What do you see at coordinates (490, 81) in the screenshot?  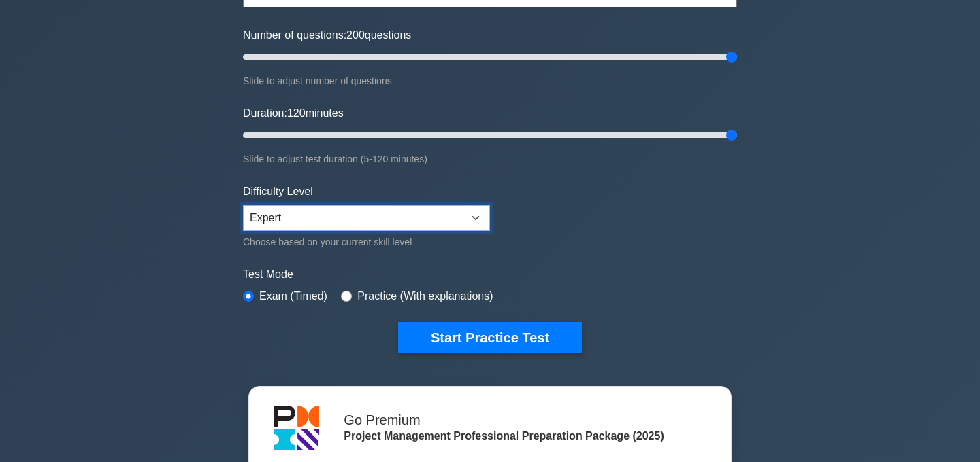 I see `div: Slide to adjust number of questions` at bounding box center [490, 81].